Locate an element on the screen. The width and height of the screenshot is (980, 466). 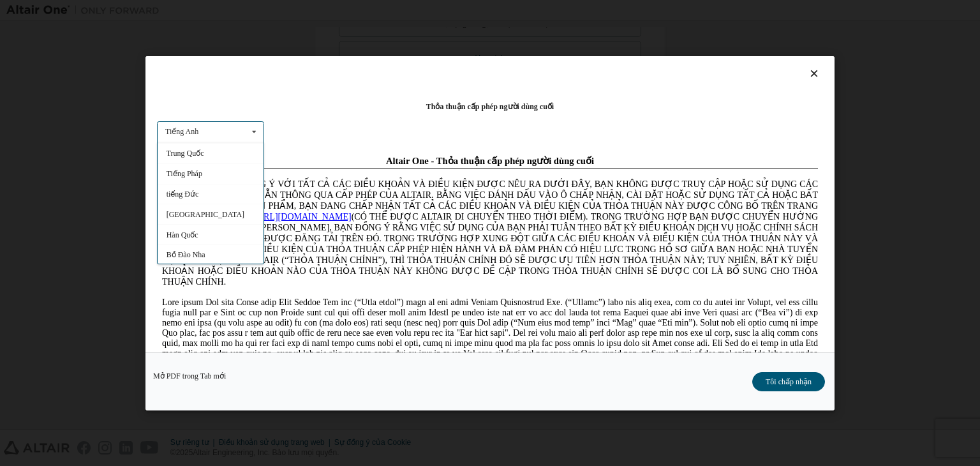
font: Hàn Quốc is located at coordinates (182, 234).